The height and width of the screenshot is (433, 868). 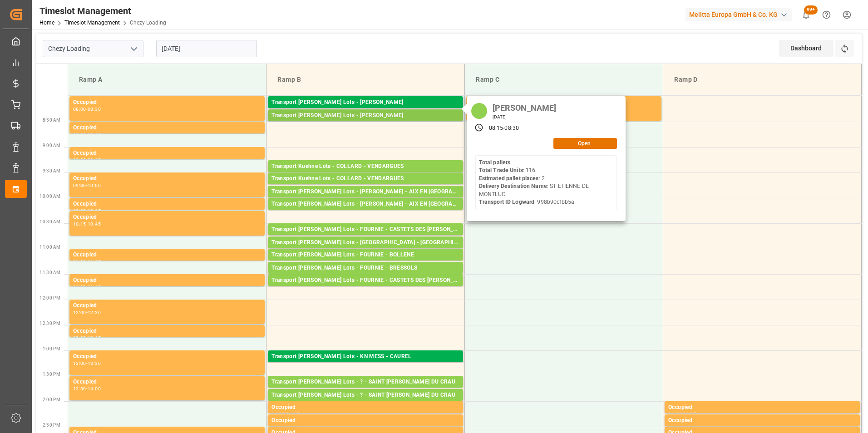 What do you see at coordinates (167, 79) in the screenshot?
I see `div: Ramp A` at bounding box center [167, 79].